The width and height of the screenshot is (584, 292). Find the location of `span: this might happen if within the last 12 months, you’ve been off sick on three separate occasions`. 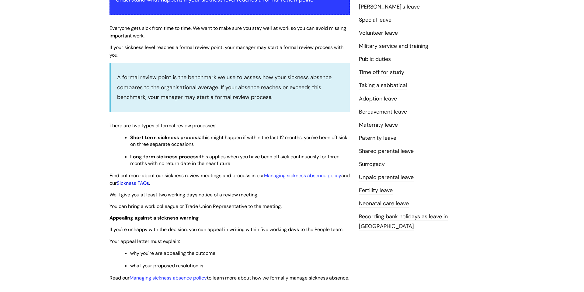

span: this might happen if within the last 12 months, you’ve been off sick on three separate occasions is located at coordinates (239, 141).